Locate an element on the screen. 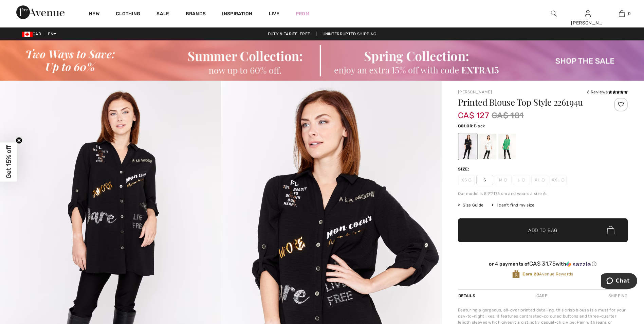 This screenshot has height=324, width=644. div: 6 Reviews is located at coordinates (608, 92).